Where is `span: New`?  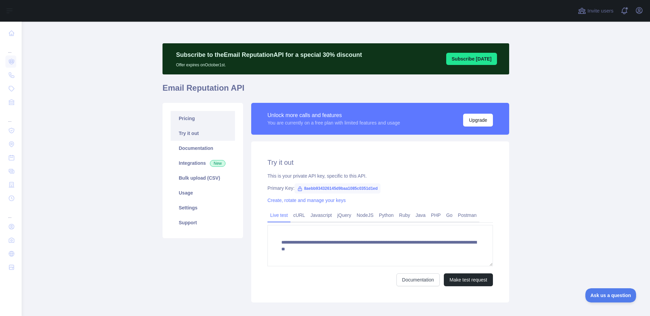 span: New is located at coordinates (218, 163).